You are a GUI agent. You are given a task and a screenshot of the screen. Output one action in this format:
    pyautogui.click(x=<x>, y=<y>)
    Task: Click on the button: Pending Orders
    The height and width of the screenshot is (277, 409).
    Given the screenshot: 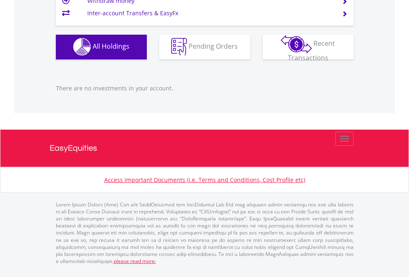 What is the action you would take?
    pyautogui.click(x=204, y=47)
    